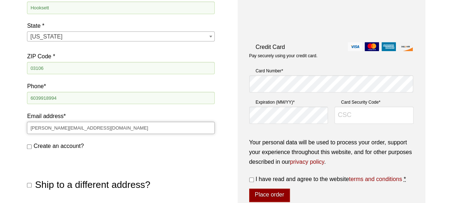  Describe the element at coordinates (120, 26) in the screenshot. I see `label: State` at that location.